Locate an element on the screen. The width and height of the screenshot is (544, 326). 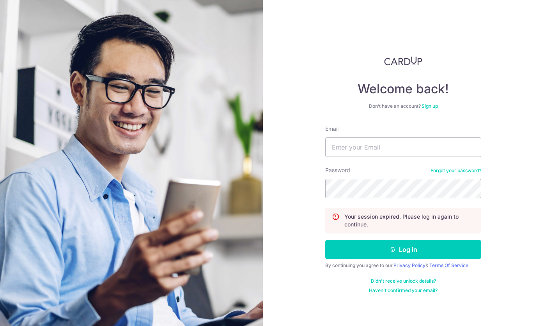
a: Forgot your password? is located at coordinates (456, 170).